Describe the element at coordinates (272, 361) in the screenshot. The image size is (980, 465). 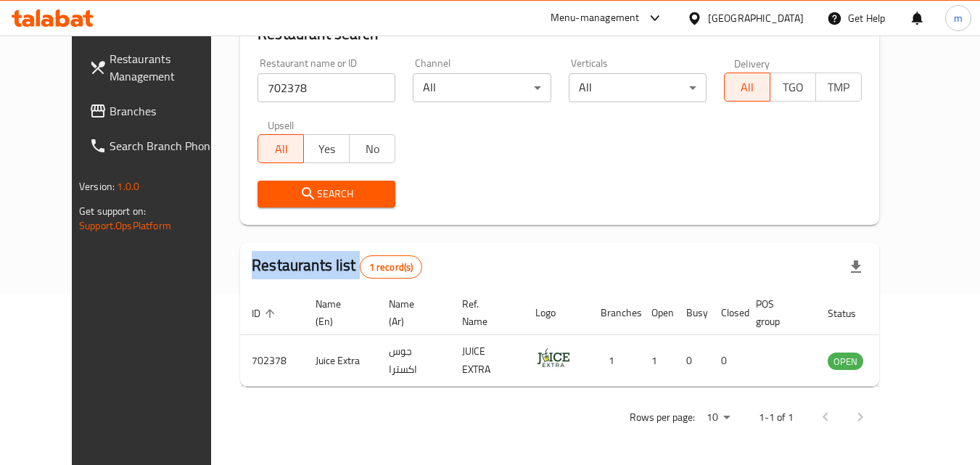
I see `td: 702378` at that location.